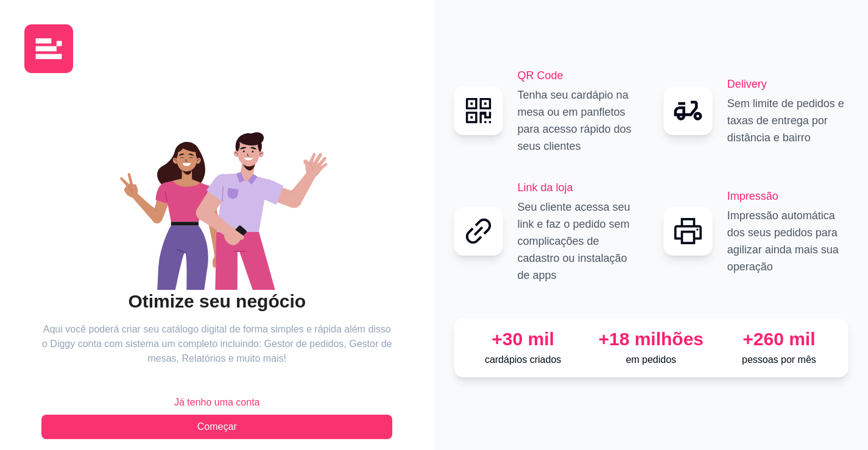  Describe the element at coordinates (217, 302) in the screenshot. I see `h2: Otimize seu negócio` at that location.